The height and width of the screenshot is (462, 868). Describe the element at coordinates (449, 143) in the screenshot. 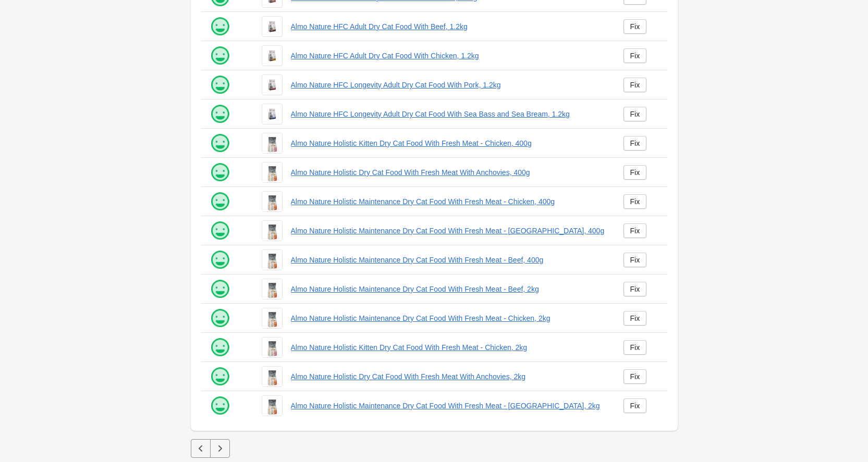

I see `a: Almo Nature Holistic Kitten Dry Cat Food With Fresh Meat - Chicken, 400g` at that location.